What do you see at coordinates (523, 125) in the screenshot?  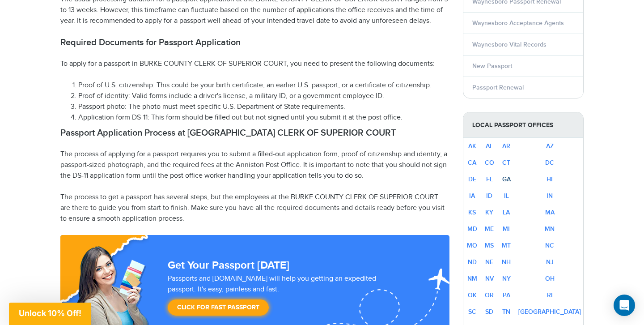 I see `strong: Local Passport Offices` at bounding box center [523, 125].